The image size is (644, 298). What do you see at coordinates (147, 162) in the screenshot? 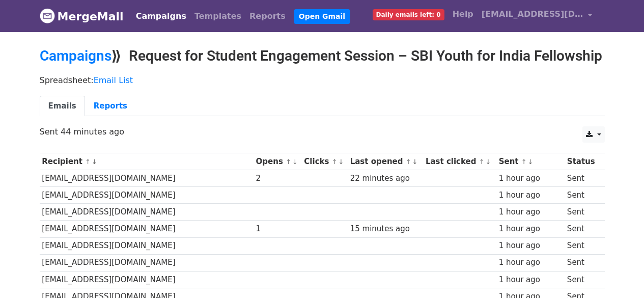
I see `th: Recipient` at bounding box center [147, 162].